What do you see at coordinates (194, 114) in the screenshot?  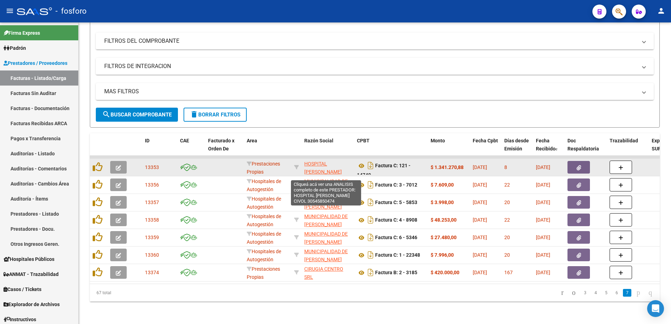 I see `mat-icon: delete` at bounding box center [194, 114].